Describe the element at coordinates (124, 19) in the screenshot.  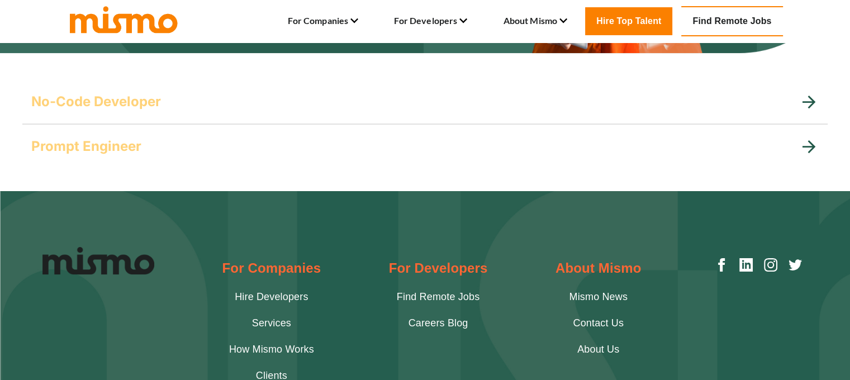
I see `img: logo` at that location.